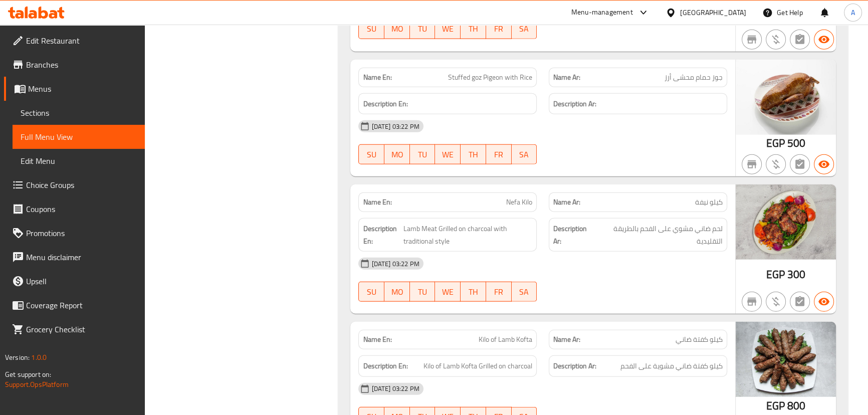 The image size is (868, 415). Describe the element at coordinates (81, 185) in the screenshot. I see `span: Choice Groups` at that location.